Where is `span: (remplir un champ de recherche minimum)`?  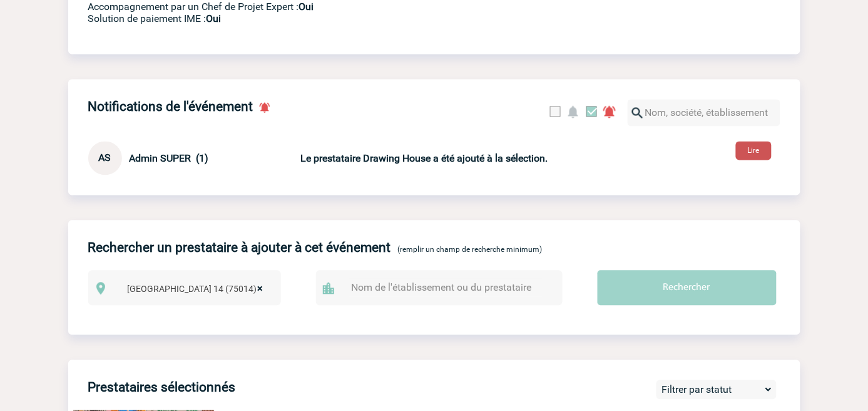
span: (remplir un champ de recherche minimum) is located at coordinates (470, 250).